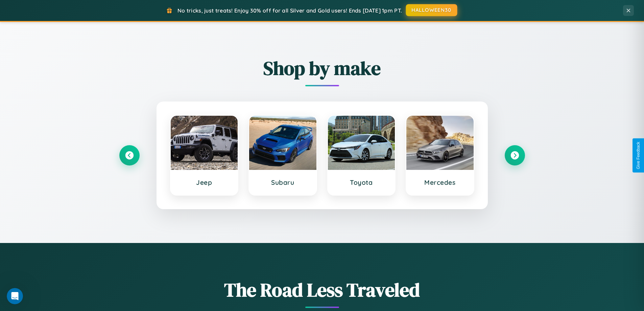 The width and height of the screenshot is (644, 311). What do you see at coordinates (638, 155) in the screenshot?
I see `div: Give Feedback` at bounding box center [638, 155].